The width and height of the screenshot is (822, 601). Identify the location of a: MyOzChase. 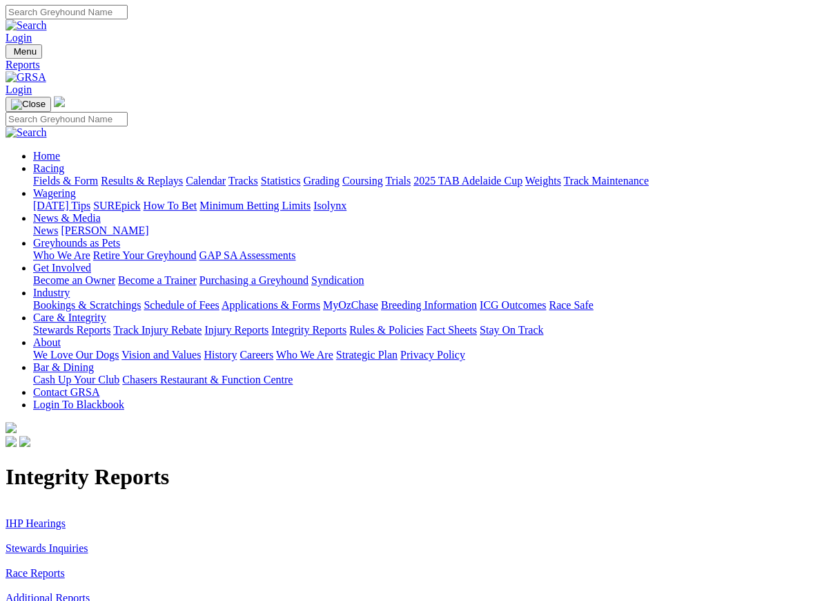
(351, 305).